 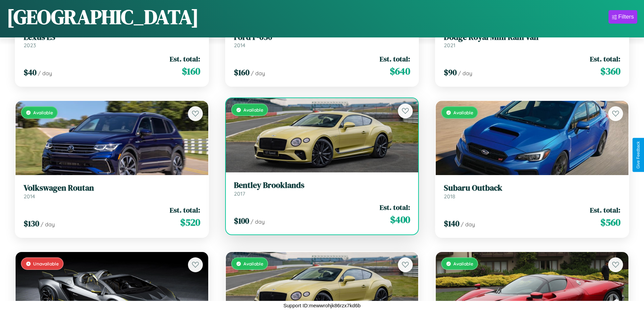 I want to click on span: $ 140, so click(x=452, y=223).